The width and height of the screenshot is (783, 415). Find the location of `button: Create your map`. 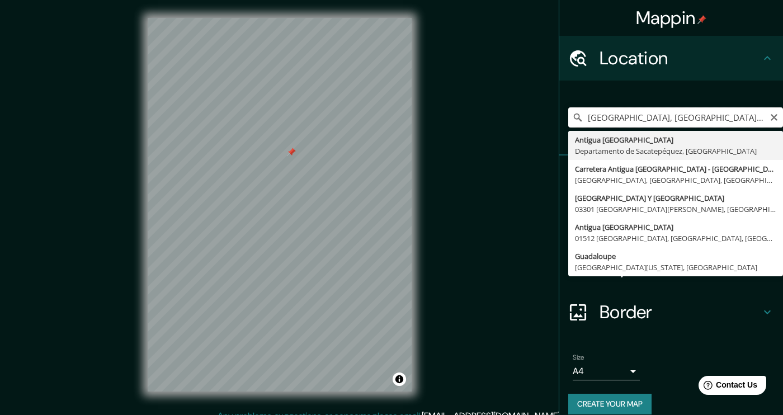

button: Create your map is located at coordinates (610, 404).